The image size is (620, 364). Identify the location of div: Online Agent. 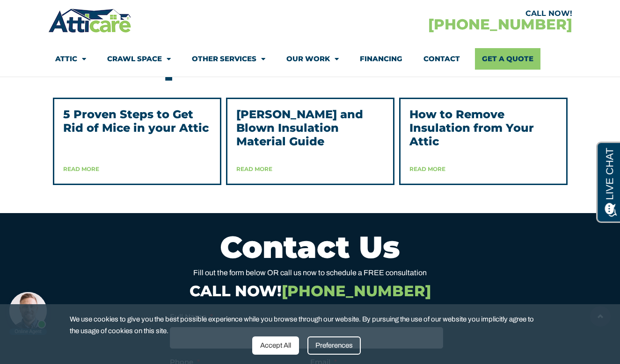
(23, 43).